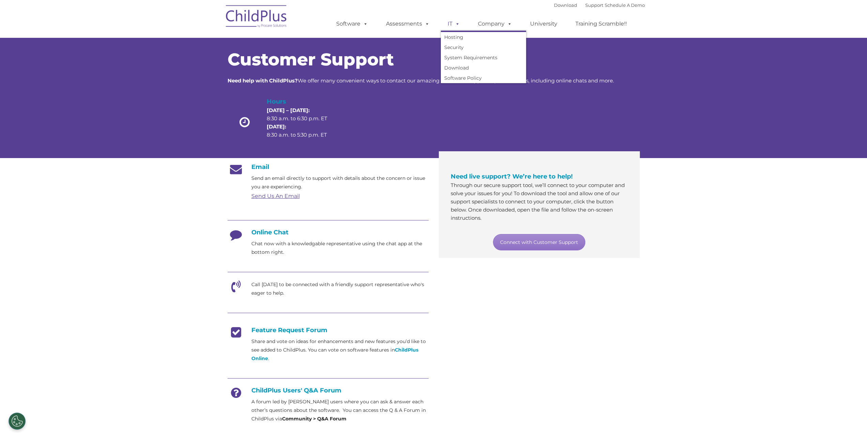  I want to click on strong: Need help with ChildPlus?, so click(263, 80).